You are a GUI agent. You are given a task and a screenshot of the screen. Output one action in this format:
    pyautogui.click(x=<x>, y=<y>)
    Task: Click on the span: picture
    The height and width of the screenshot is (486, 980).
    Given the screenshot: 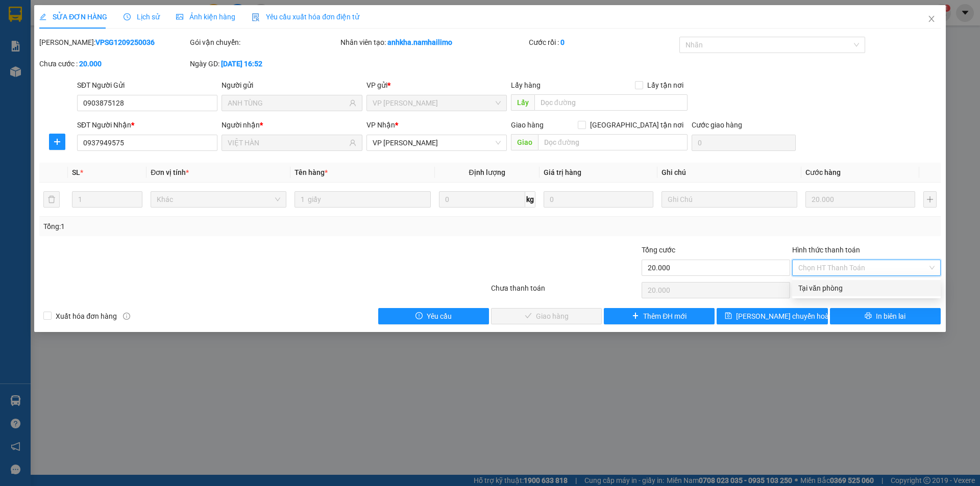 What is the action you would take?
    pyautogui.click(x=180, y=17)
    